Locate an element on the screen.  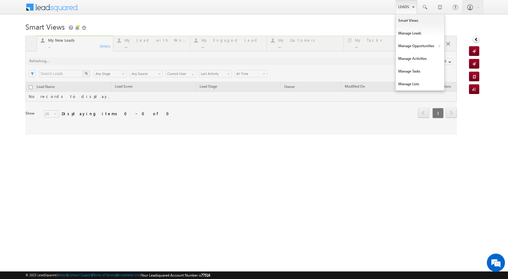
a: Smart Views is located at coordinates (420, 21).